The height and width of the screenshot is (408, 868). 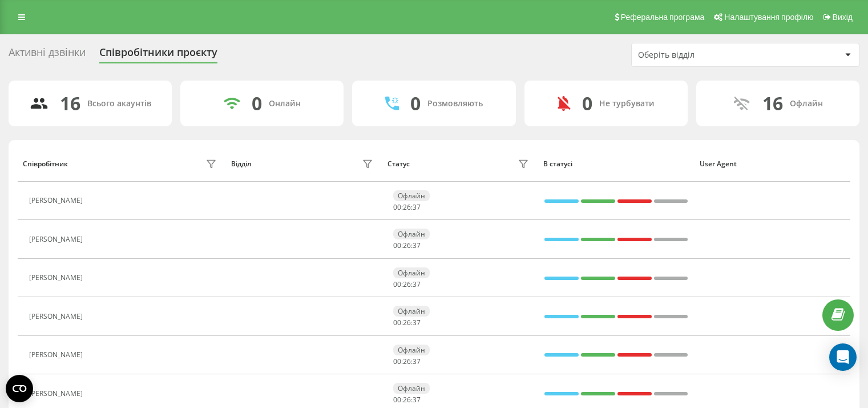 I want to click on div: Онлайн, so click(x=285, y=103).